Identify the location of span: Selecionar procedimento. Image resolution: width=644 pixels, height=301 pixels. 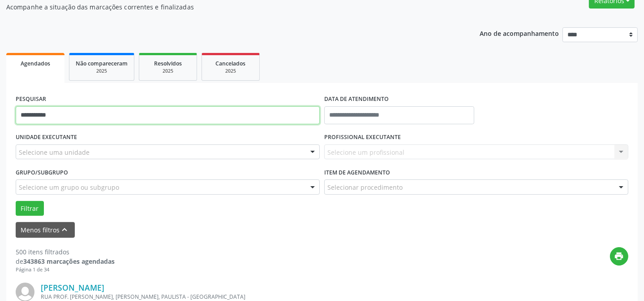
(365, 187).